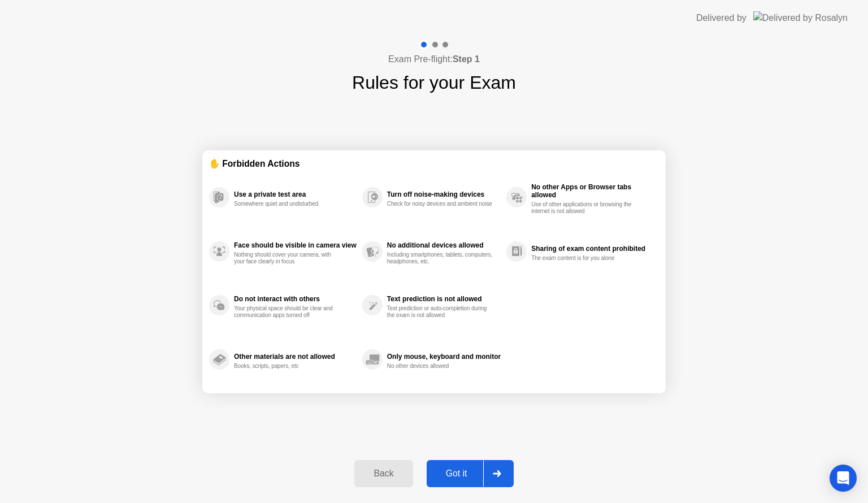 The image size is (868, 503). Describe the element at coordinates (584, 208) in the screenshot. I see `div: Use of other applications or browsing the internet is not allowed` at that location.